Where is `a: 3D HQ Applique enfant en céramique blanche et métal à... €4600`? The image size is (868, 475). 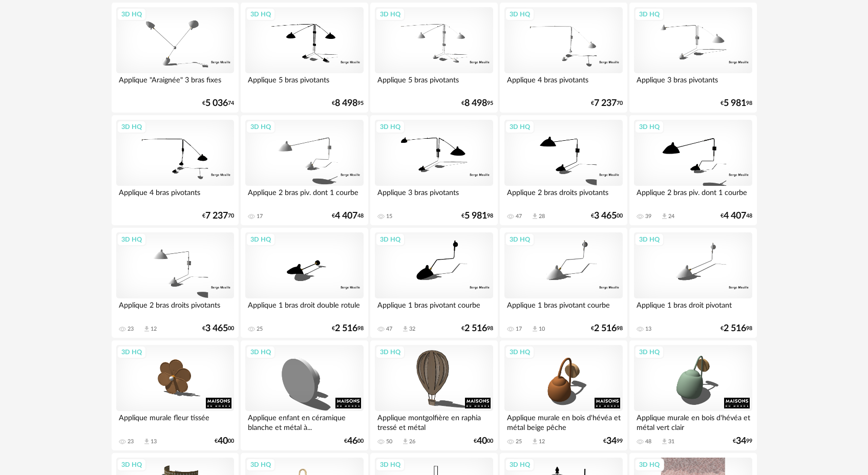
a: 3D HQ Applique enfant en céramique blanche et métal à... €4600 is located at coordinates (304, 396).